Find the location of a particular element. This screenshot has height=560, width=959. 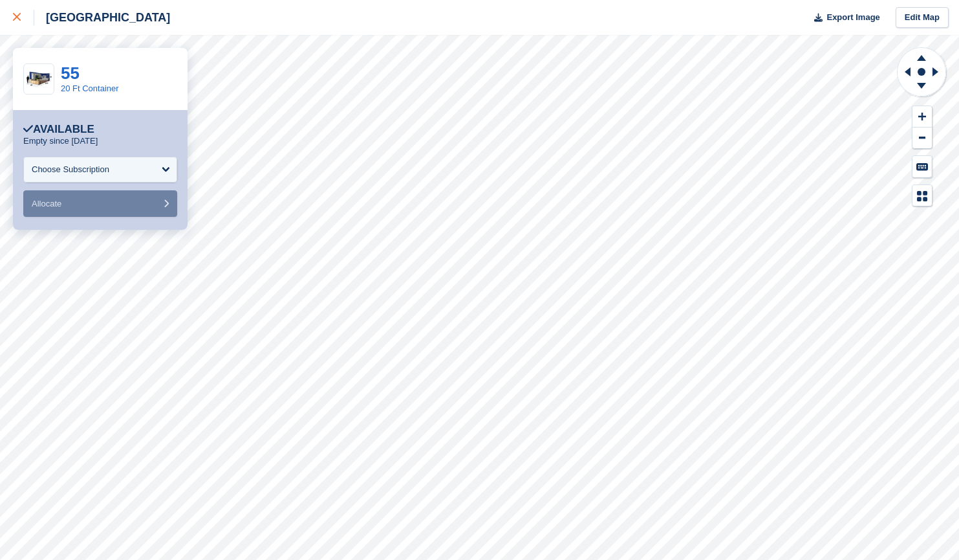

span: Allocate is located at coordinates (46, 203).